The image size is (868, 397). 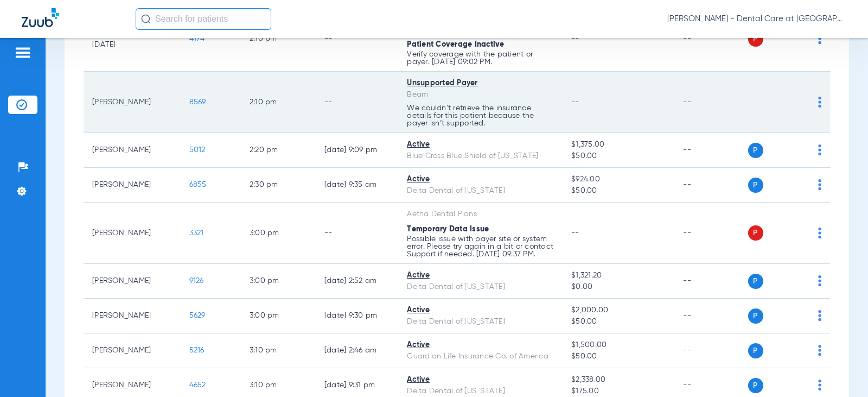 I want to click on span: $0.00, so click(x=619, y=286).